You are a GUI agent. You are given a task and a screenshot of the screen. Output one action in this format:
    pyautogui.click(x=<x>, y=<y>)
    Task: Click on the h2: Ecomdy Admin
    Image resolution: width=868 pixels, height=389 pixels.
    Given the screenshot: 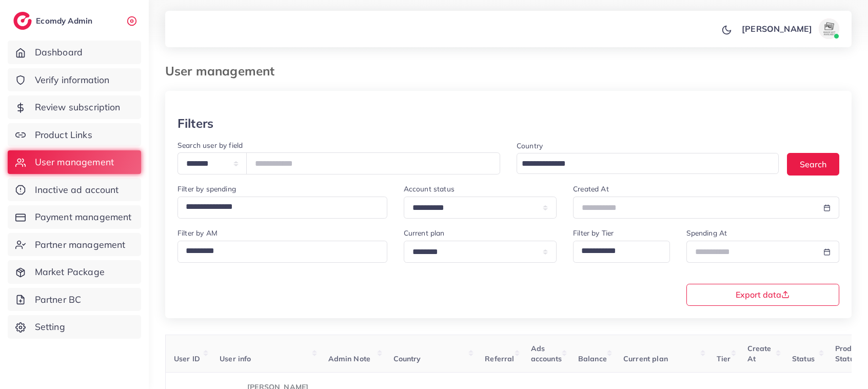 What is the action you would take?
    pyautogui.click(x=65, y=21)
    